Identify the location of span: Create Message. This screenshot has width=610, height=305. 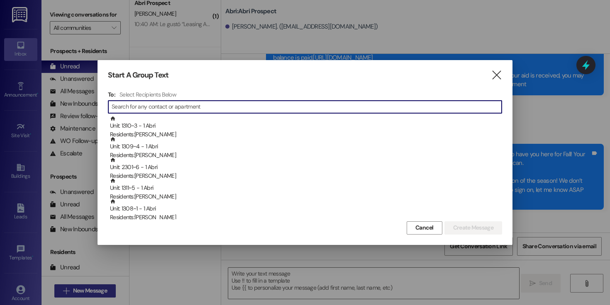
(473, 228).